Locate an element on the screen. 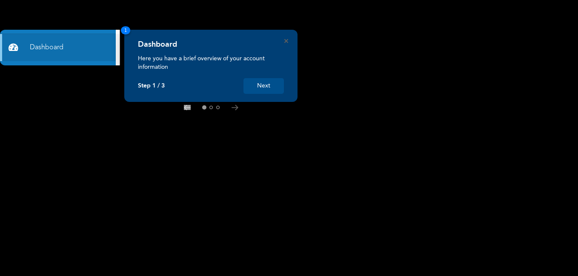  p: Here you have a brief overview of your account information is located at coordinates (211, 63).